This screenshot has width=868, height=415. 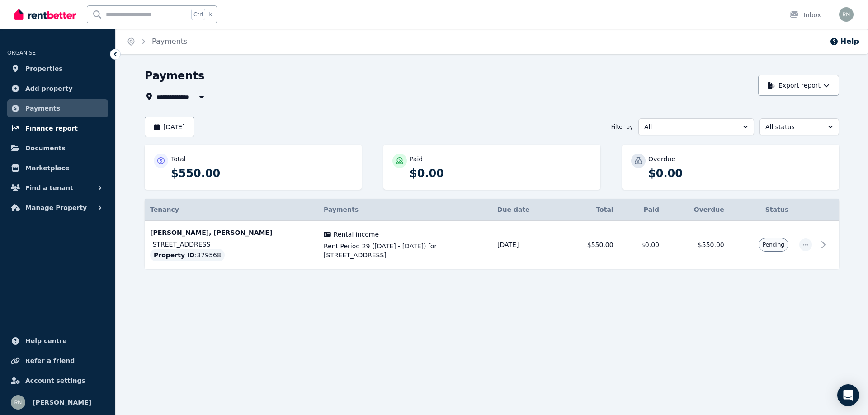 I want to click on th: Paid, so click(x=641, y=210).